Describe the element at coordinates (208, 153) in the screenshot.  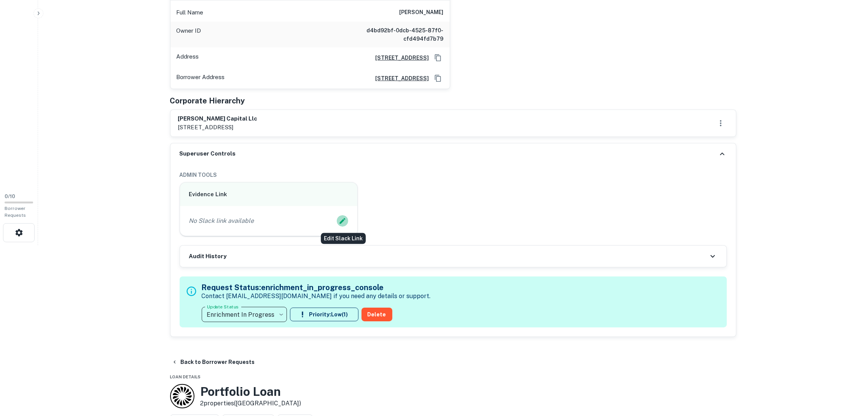
I see `h6: Superuser Controls` at that location.